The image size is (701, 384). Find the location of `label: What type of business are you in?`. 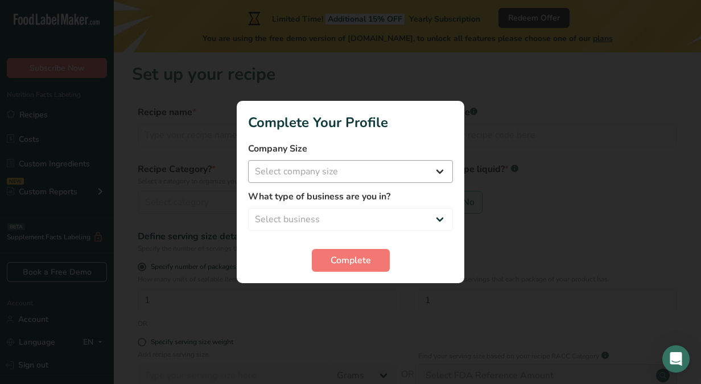

label: What type of business are you in? is located at coordinates (351, 196).